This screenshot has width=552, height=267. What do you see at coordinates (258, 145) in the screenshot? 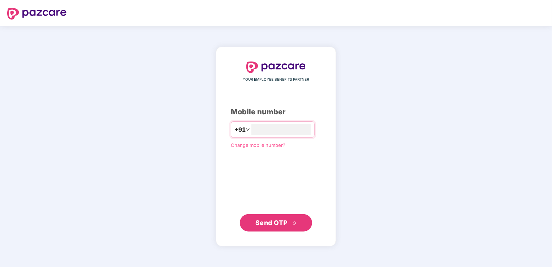
I see `span: Change mobile number?` at bounding box center [258, 145].